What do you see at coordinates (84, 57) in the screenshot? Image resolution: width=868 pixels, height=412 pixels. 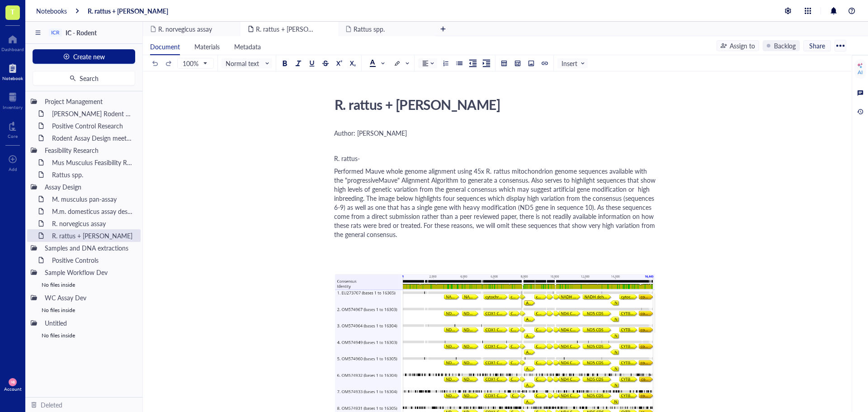 I see `button: Create new` at bounding box center [84, 57].